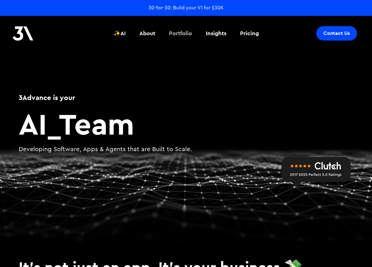 Image resolution: width=372 pixels, height=267 pixels. I want to click on a: ✨AI, so click(120, 33).